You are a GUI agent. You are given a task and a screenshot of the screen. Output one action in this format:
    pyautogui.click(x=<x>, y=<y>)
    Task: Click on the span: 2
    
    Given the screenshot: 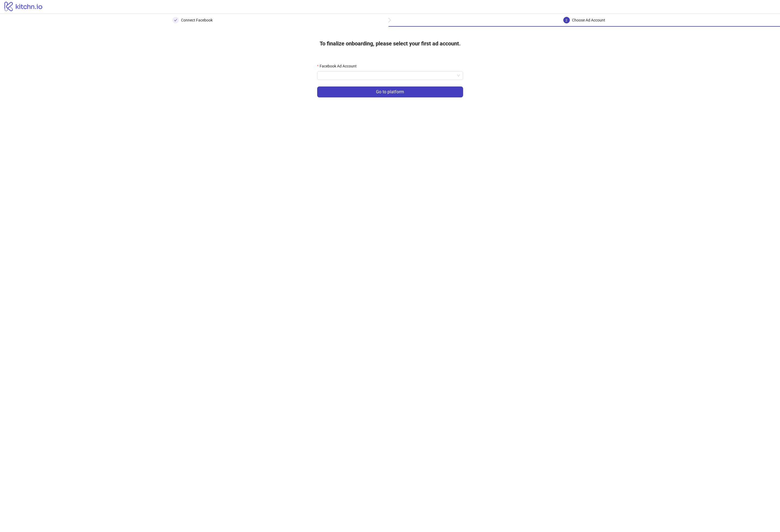 What is the action you would take?
    pyautogui.click(x=566, y=20)
    